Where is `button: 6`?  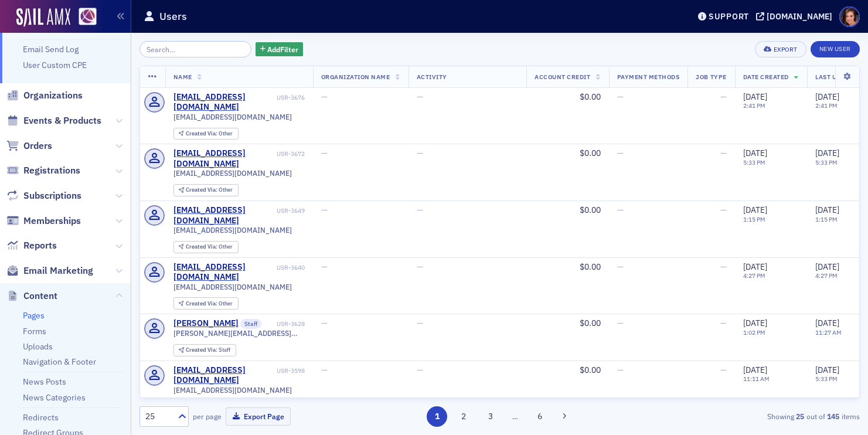
button: 6 is located at coordinates (539, 417).